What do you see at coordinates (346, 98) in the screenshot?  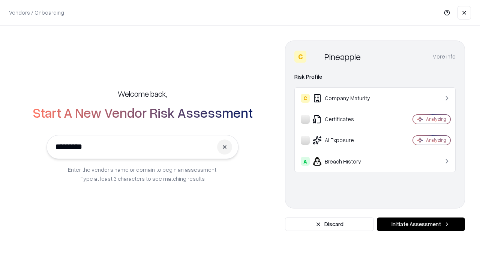 I see `div: Company Maturity` at bounding box center [346, 98].